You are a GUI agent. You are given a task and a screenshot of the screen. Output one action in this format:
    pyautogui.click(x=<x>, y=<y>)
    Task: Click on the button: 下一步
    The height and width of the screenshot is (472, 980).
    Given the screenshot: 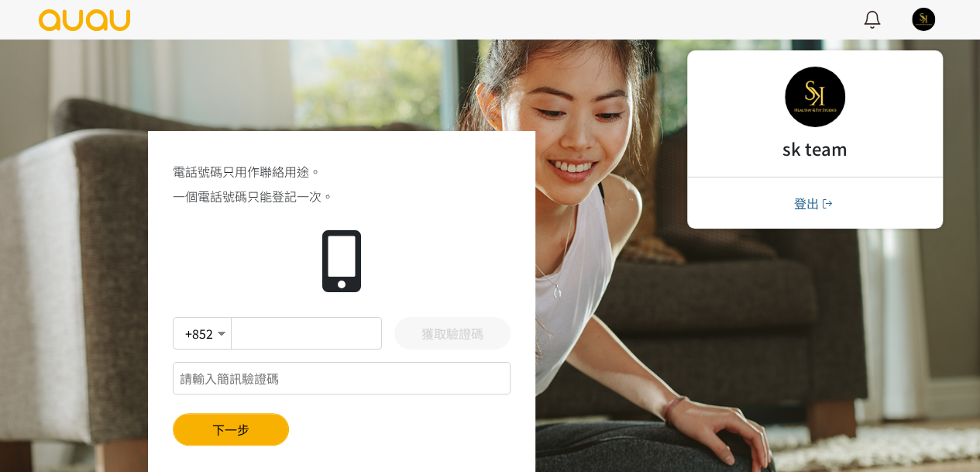 What is the action you would take?
    pyautogui.click(x=231, y=429)
    